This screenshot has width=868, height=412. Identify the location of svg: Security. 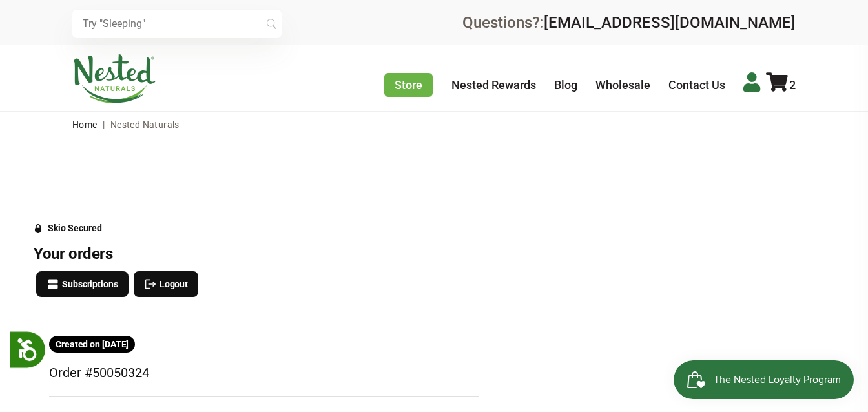
(38, 228).